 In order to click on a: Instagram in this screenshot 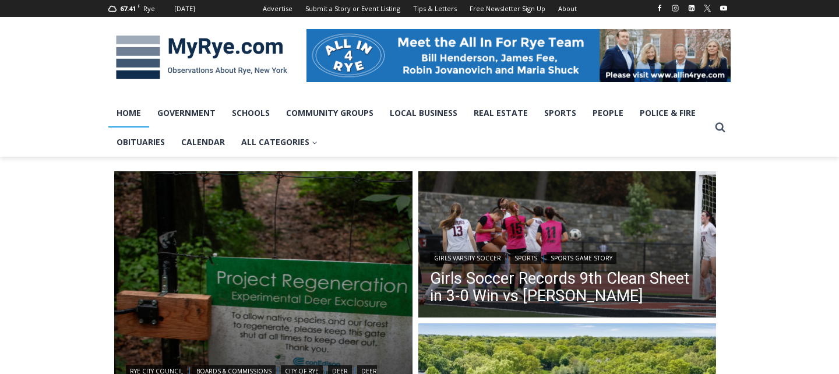, I will do `click(675, 8)`.